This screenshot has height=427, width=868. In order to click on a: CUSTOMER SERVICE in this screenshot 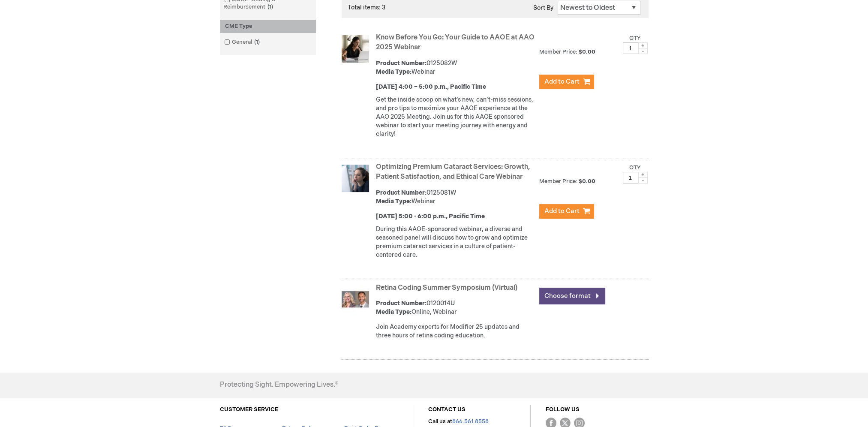, I will do `click(249, 410)`.